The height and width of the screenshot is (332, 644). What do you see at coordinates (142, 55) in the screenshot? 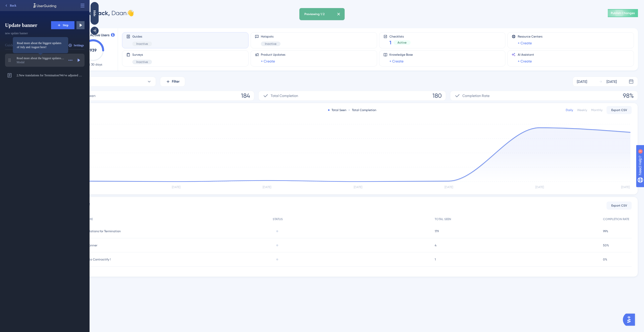
I see `span: Surveys` at bounding box center [142, 55].